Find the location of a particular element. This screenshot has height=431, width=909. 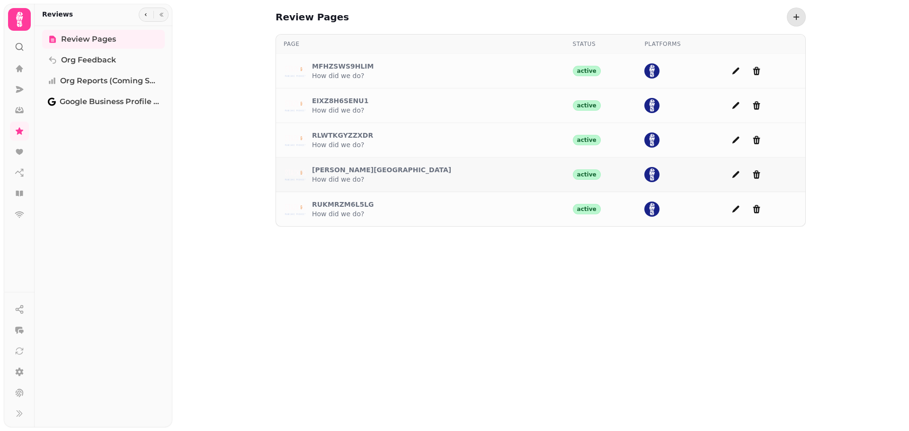

a: RLWTKGYZZXDRHow did we do? is located at coordinates (342, 140).